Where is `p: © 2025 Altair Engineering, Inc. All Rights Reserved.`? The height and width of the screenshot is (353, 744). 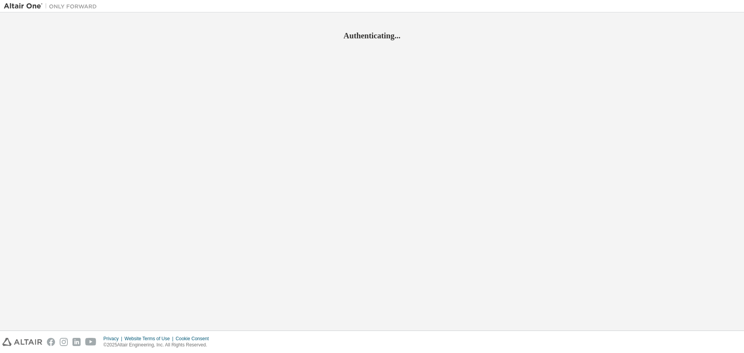 p: © 2025 Altair Engineering, Inc. All Rights Reserved. is located at coordinates (158, 345).